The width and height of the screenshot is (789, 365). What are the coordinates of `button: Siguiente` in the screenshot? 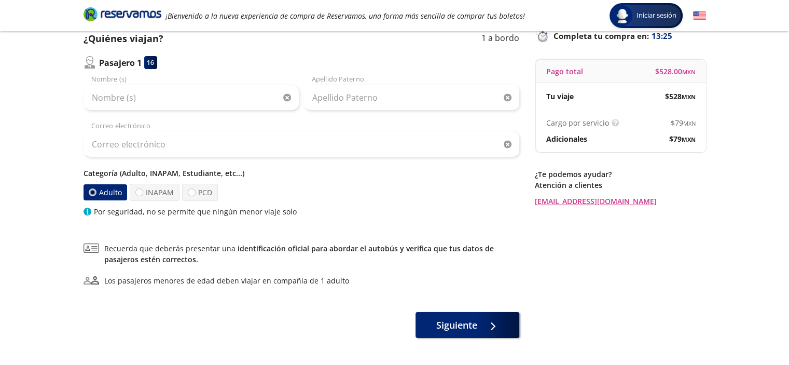 It's located at (467, 325).